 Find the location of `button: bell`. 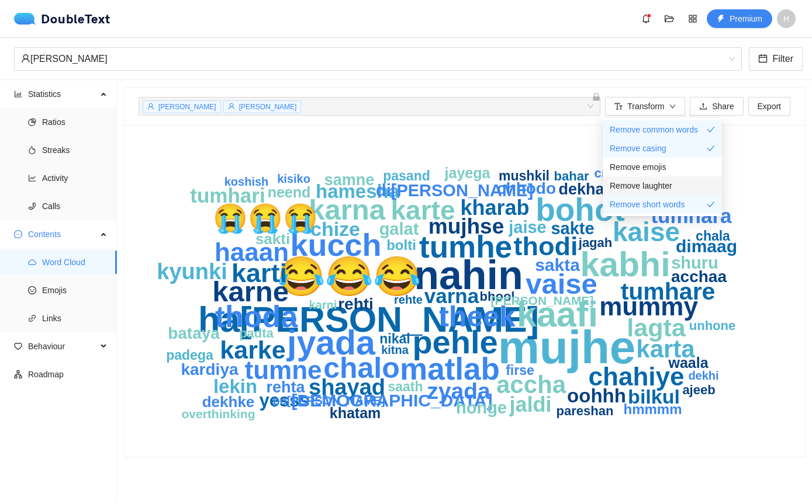

button: bell is located at coordinates (646, 19).